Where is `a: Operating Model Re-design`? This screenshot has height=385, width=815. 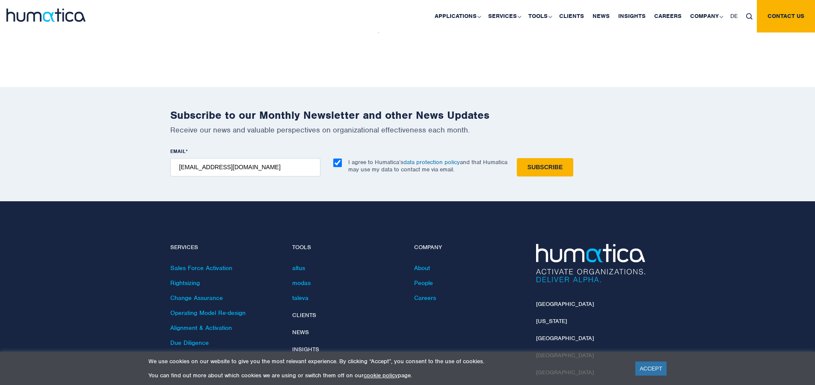
a: Operating Model Re-design is located at coordinates (208, 313).